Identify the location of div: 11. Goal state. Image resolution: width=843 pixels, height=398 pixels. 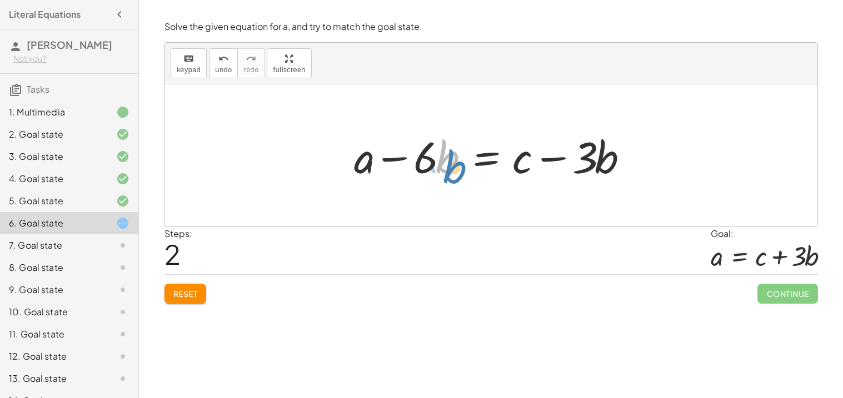
(53, 335).